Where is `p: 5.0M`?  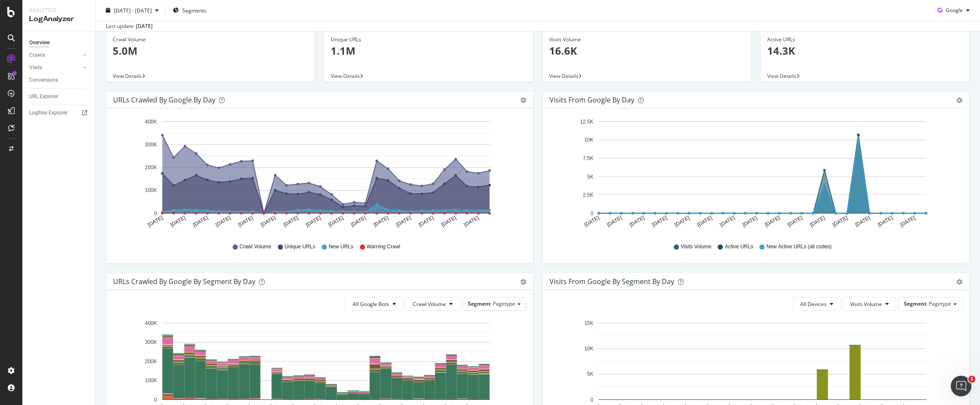 p: 5.0M is located at coordinates (210, 51).